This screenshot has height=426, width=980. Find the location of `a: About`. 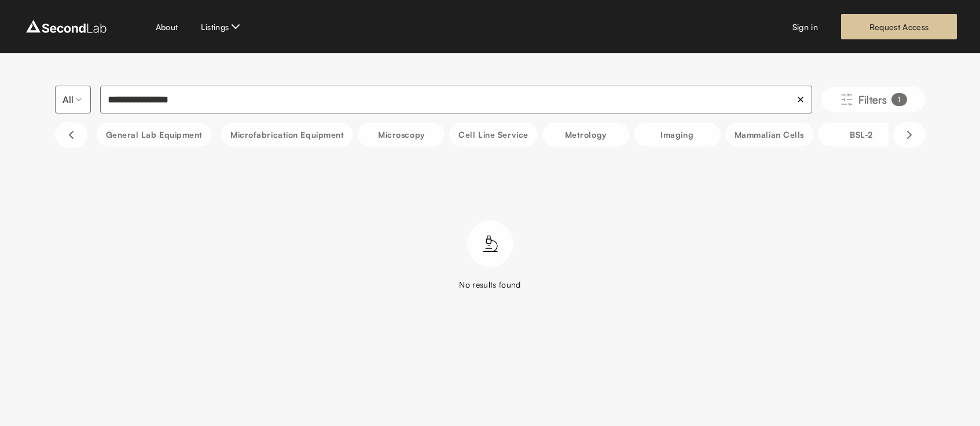

a: About is located at coordinates (167, 26).